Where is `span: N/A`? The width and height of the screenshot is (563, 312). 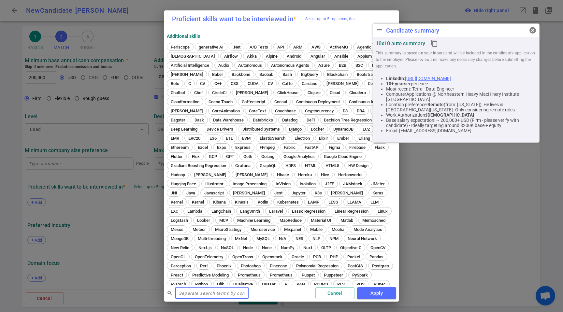
span: N/A is located at coordinates (282, 238).